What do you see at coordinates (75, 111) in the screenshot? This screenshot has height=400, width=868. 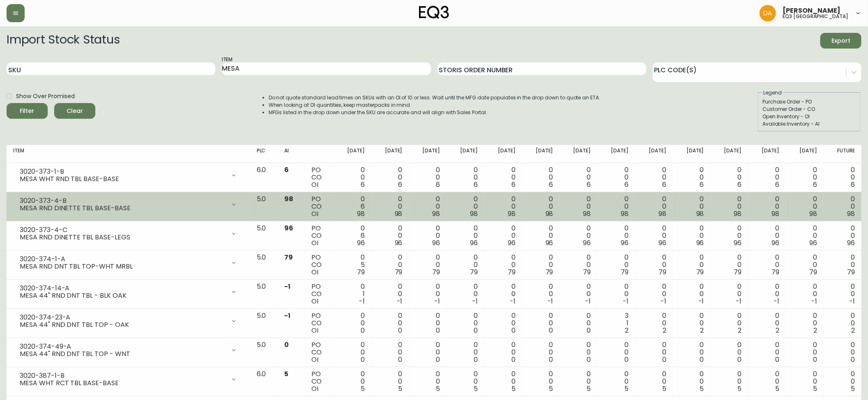 I see `span: Clear` at bounding box center [75, 111].